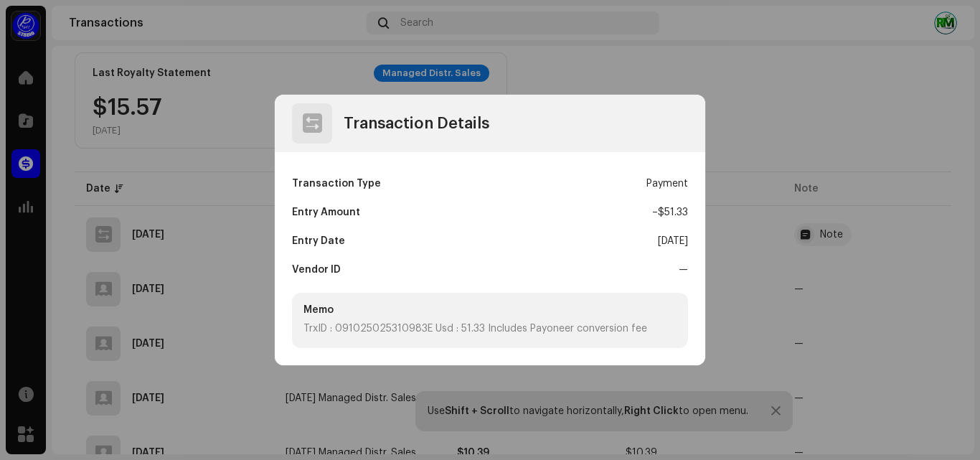  Describe the element at coordinates (337, 184) in the screenshot. I see `div: Transaction Type` at that location.